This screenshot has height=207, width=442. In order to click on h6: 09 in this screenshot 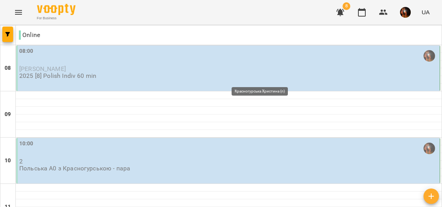, I will do `click(8, 115)`.